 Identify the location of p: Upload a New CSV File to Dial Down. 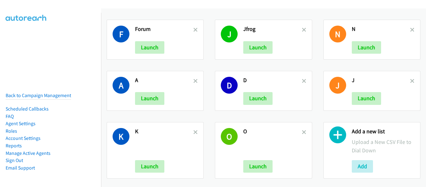
(383, 146).